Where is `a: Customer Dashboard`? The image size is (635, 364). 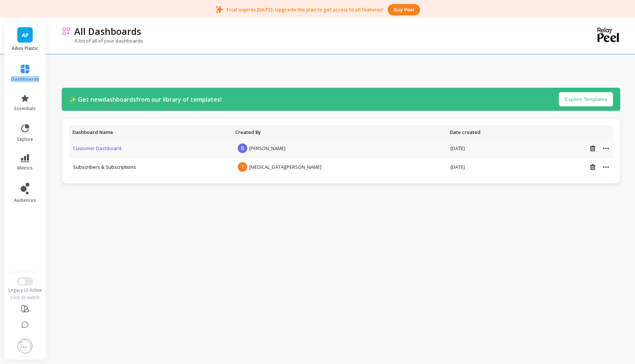
a: Customer Dashboard is located at coordinates (97, 148).